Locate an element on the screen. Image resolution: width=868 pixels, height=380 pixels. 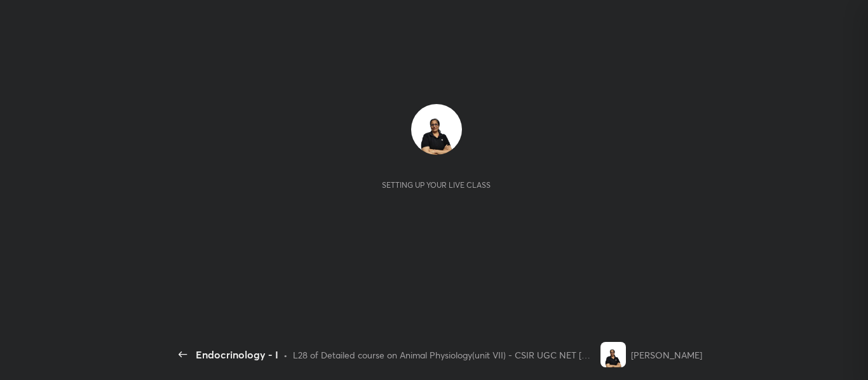
div: Setting up your live class is located at coordinates (436, 185).